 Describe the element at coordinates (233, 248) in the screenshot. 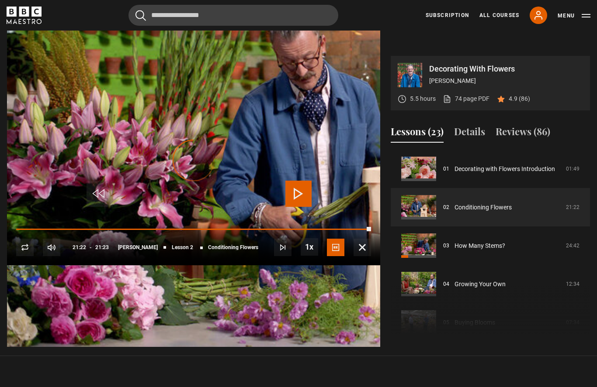

I see `span: Conditioning Flowers` at that location.